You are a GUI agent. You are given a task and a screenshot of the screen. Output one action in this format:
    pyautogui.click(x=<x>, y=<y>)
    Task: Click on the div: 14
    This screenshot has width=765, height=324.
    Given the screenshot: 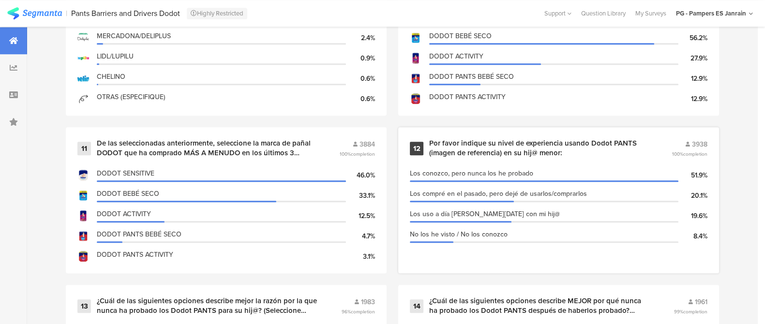 What is the action you would take?
    pyautogui.click(x=416, y=306)
    